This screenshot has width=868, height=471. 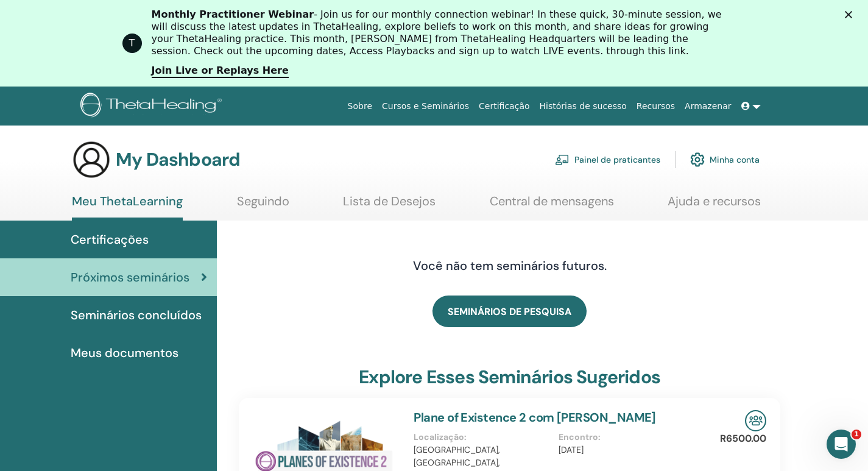 What do you see at coordinates (124, 353) in the screenshot?
I see `span: Meus documentos` at bounding box center [124, 353].